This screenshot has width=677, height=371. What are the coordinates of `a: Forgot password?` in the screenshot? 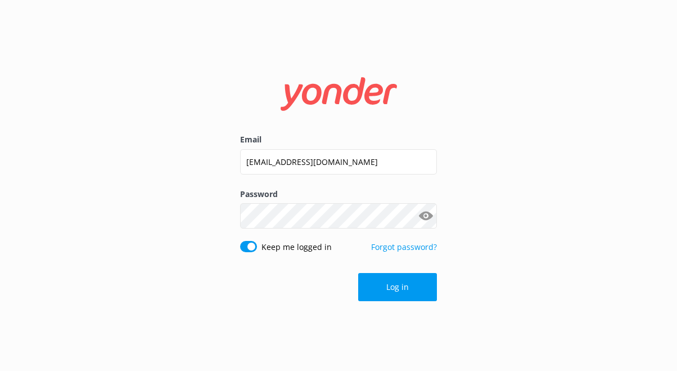 It's located at (404, 246).